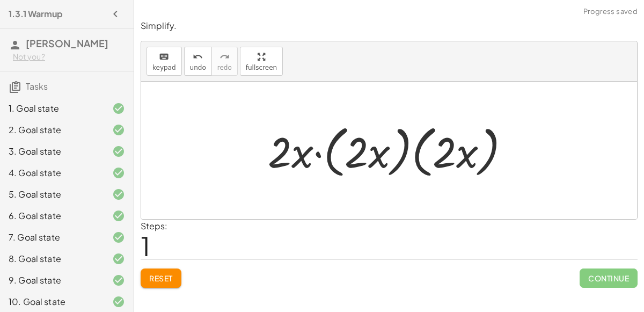 Image resolution: width=644 pixels, height=312 pixels. I want to click on i: keyboard, so click(164, 57).